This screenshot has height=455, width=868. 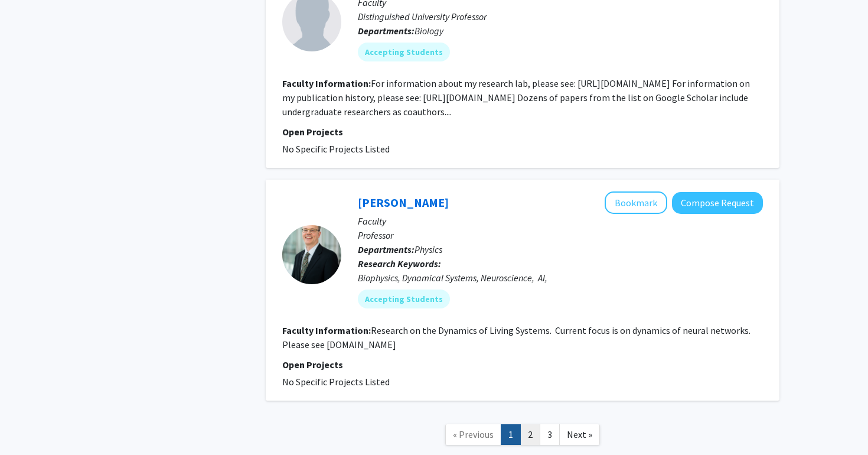 What do you see at coordinates (473, 434) in the screenshot?
I see `a: Previous Page` at bounding box center [473, 434].